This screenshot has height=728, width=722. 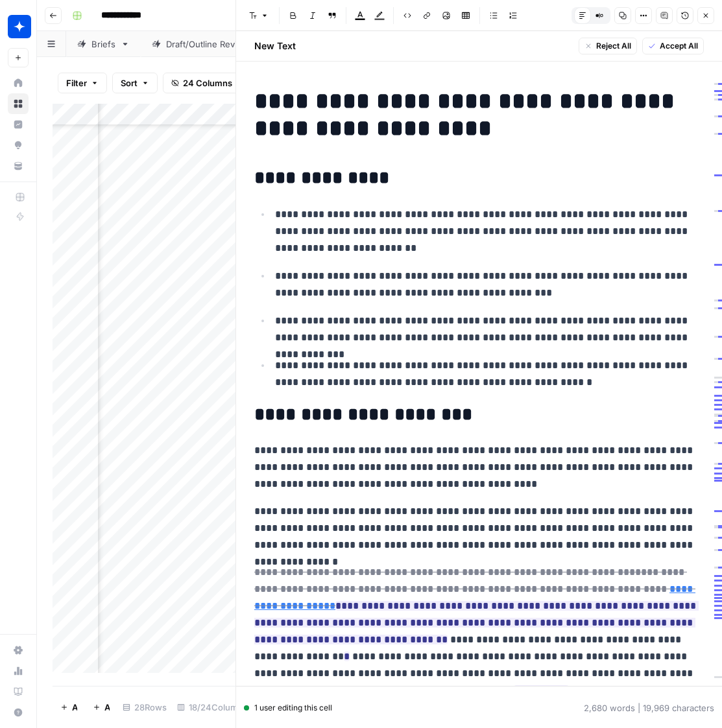 What do you see at coordinates (101, 707) in the screenshot?
I see `button: Add 10 Rows` at bounding box center [101, 707].